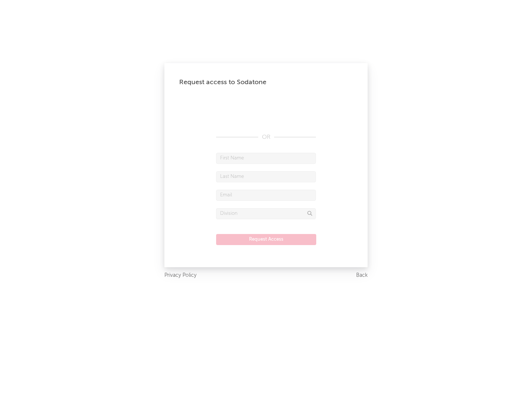 This screenshot has height=406, width=532. I want to click on div: OR, so click(266, 137).